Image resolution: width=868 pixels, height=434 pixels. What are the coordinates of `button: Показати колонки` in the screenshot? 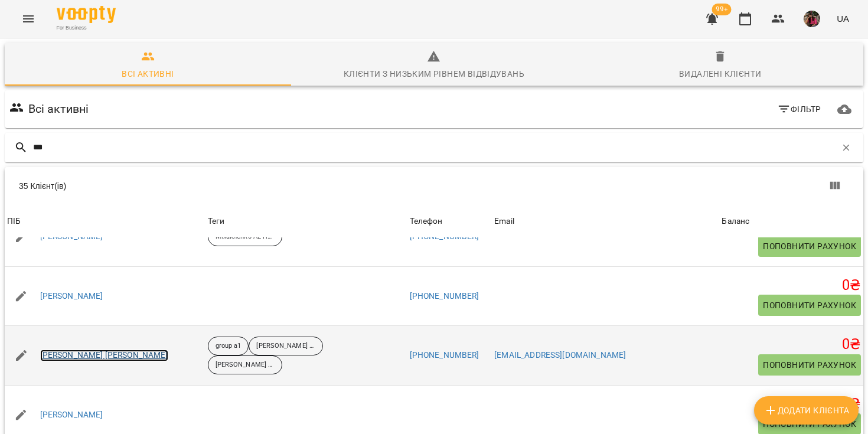 It's located at (835, 186).